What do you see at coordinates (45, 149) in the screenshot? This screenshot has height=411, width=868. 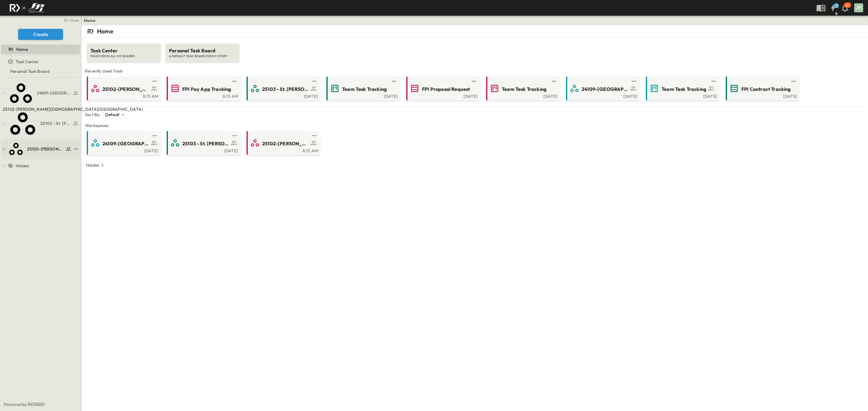 I see `span: 25102-Christ The Redeemer Anglican Church` at bounding box center [45, 149].